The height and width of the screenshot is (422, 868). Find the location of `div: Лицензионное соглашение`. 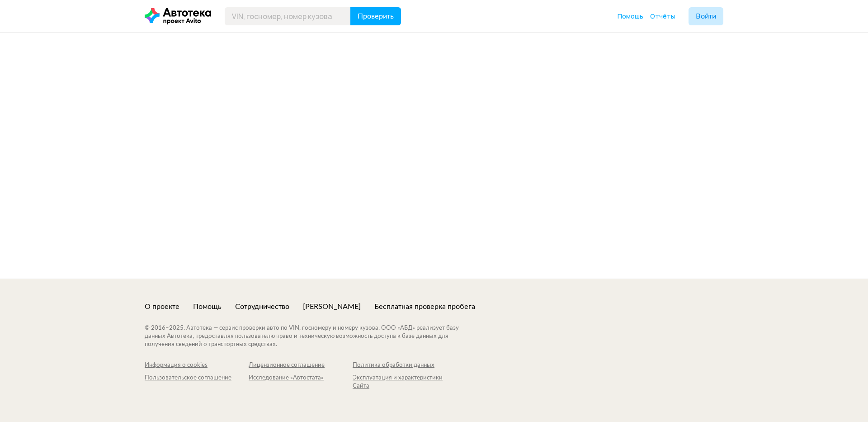

div: Лицензионное соглашение is located at coordinates (300, 365).